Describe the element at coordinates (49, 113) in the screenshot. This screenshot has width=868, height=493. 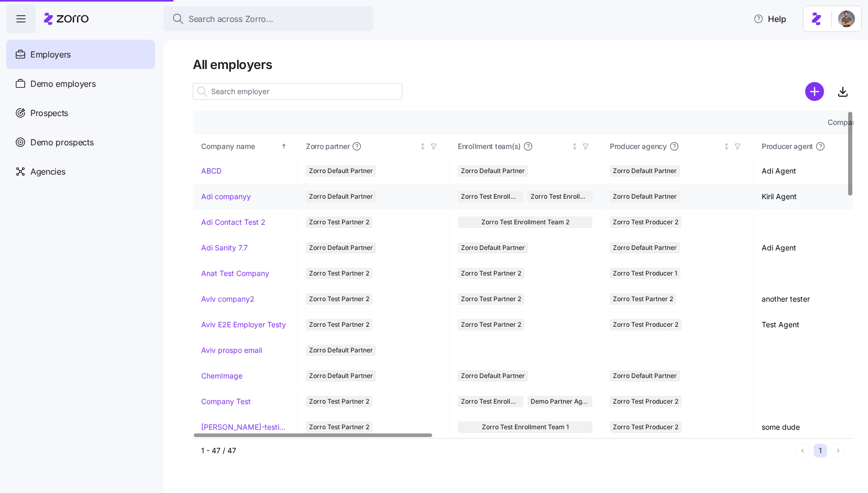
I see `span: Prospects` at that location.